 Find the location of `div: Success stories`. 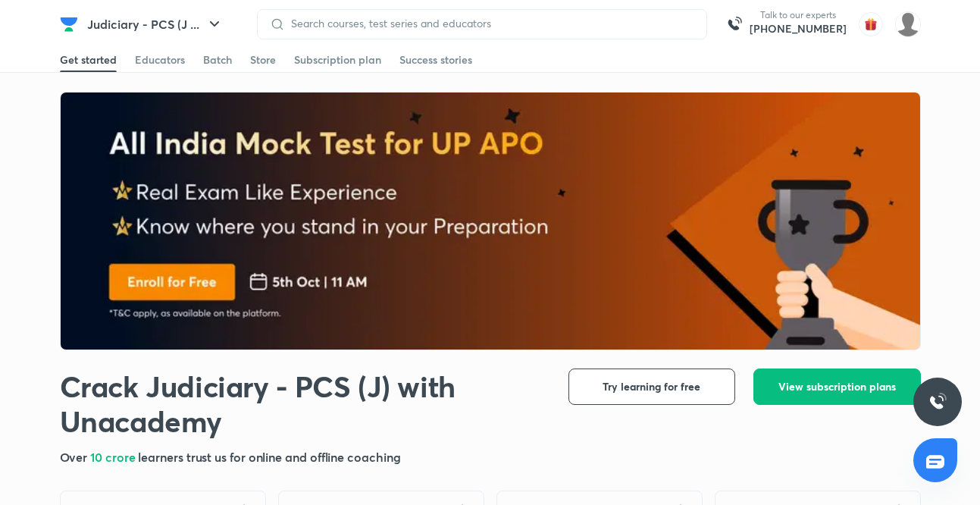

div: Success stories is located at coordinates (436, 60).